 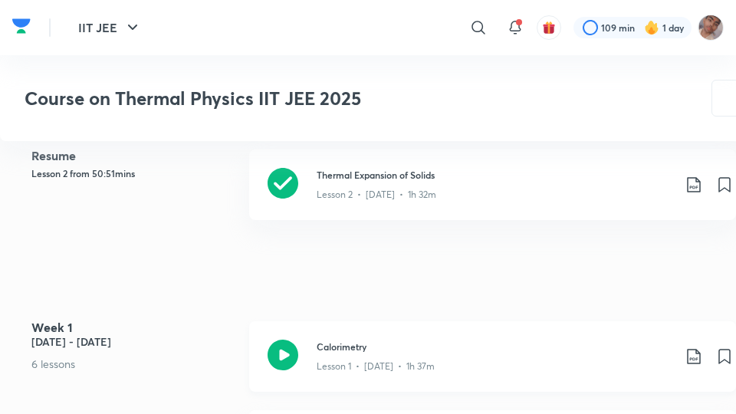 I want to click on p: 6 lessons, so click(x=134, y=364).